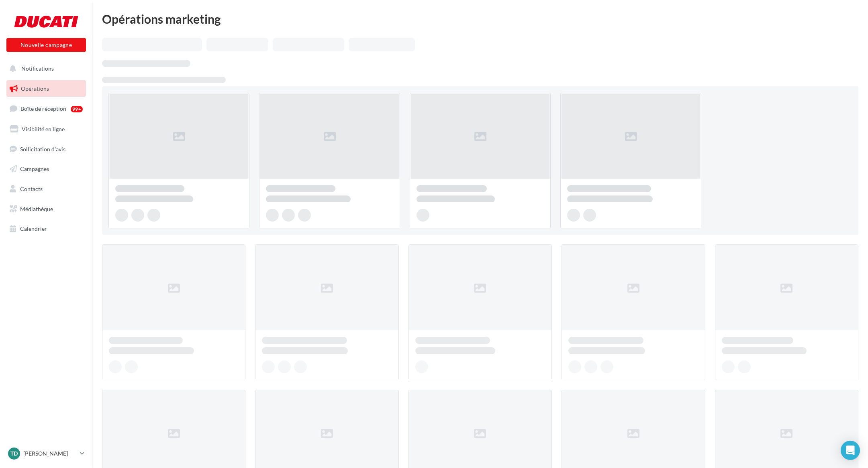 This screenshot has height=468, width=868. What do you see at coordinates (480, 19) in the screenshot?
I see `div: Opérations marketing` at bounding box center [480, 19].